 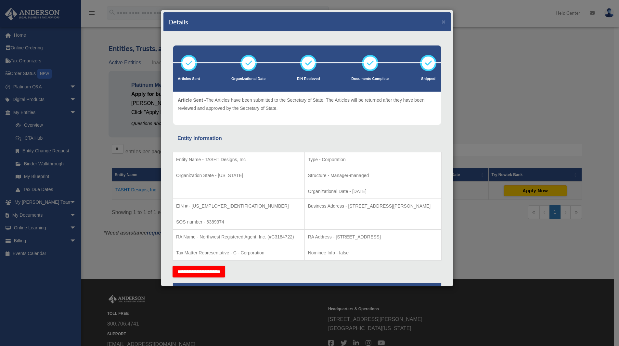 I want to click on h4: Details, so click(x=178, y=22).